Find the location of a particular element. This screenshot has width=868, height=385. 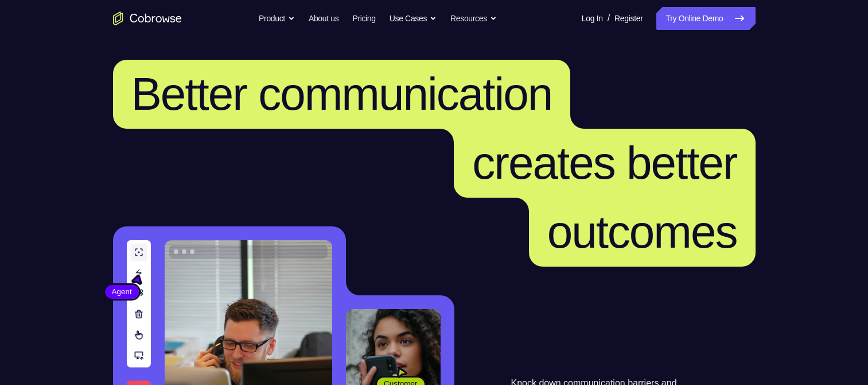

button: Use Cases is located at coordinates (413, 19).